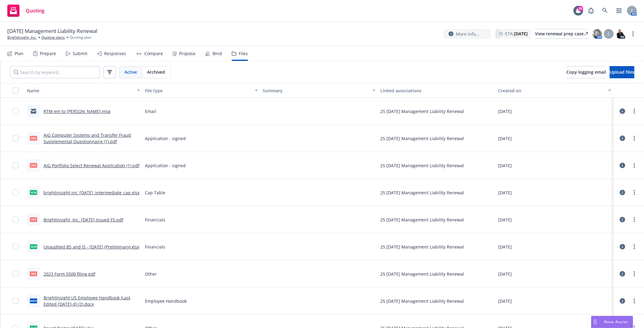  I want to click on div: Linked associations, so click(436, 91).